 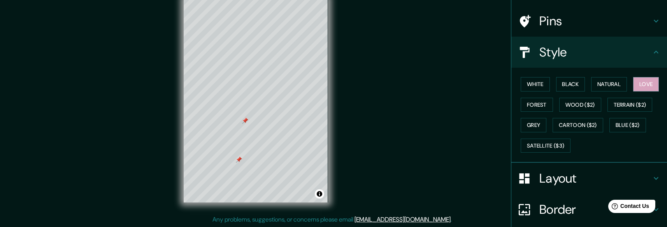 I want to click on button: Cartoon ($2), so click(x=578, y=125).